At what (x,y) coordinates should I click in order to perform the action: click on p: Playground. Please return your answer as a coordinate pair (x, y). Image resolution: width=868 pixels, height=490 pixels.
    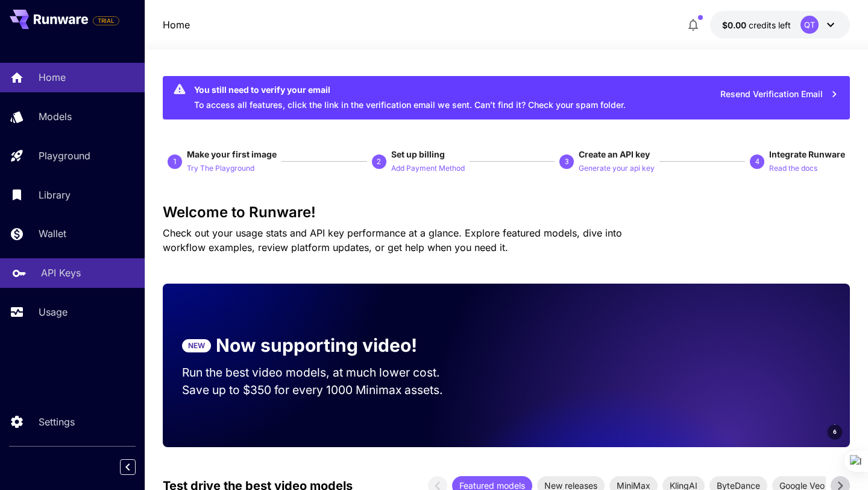
    Looking at the image, I should click on (64, 156).